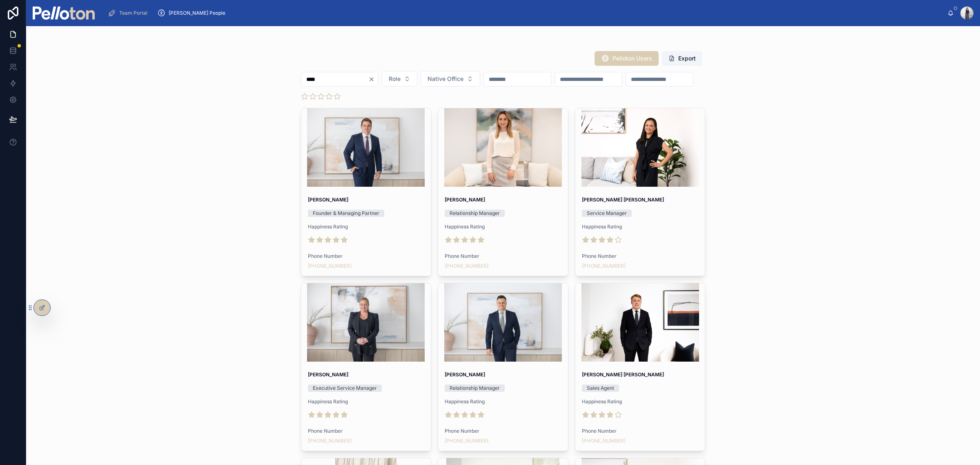  Describe the element at coordinates (600, 388) in the screenshot. I see `div: Sales Agent` at that location.